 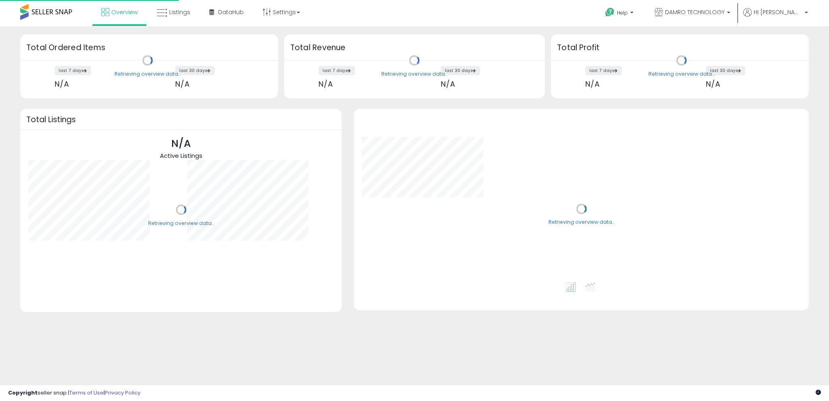 What do you see at coordinates (620, 14) in the screenshot?
I see `a: Help` at bounding box center [620, 14].